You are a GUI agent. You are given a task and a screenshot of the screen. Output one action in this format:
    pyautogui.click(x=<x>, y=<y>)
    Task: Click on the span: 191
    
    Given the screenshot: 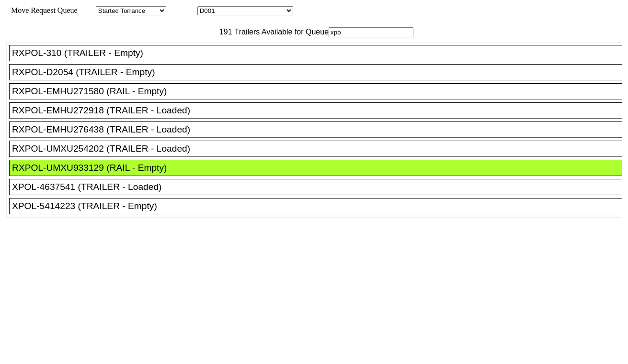 What is the action you would take?
    pyautogui.click(x=224, y=31)
    